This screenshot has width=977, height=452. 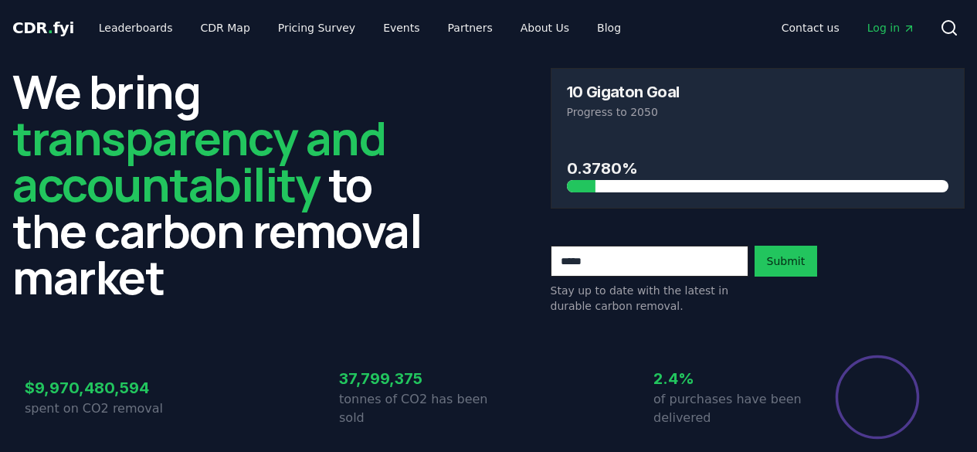 What do you see at coordinates (470, 28) in the screenshot?
I see `a: Partners` at bounding box center [470, 28].